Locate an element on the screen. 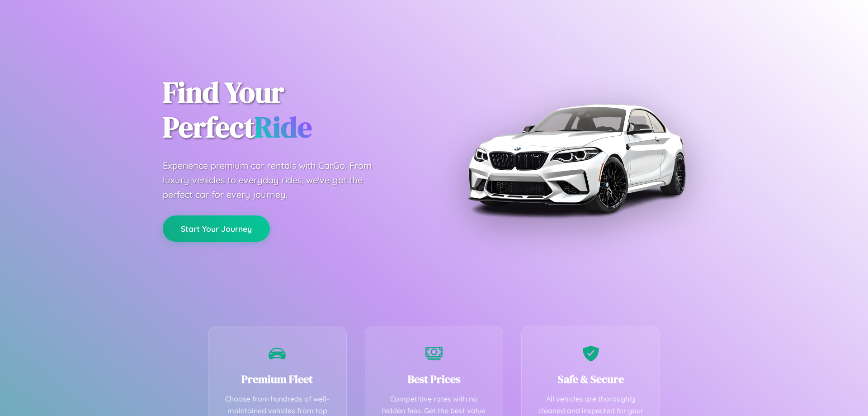  p: Experience premium car rentals with CarGo. From luxury vehicles to everyday rides, we've got the ... is located at coordinates (276, 180).